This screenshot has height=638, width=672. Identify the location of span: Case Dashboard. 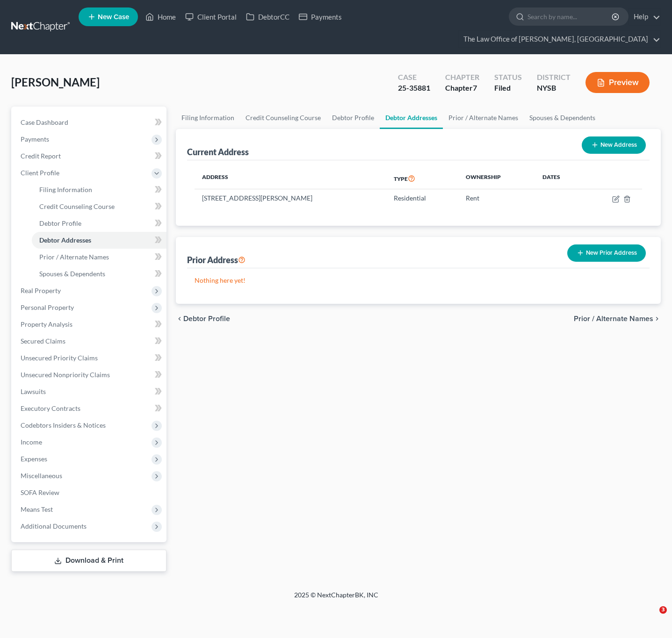
(45, 122).